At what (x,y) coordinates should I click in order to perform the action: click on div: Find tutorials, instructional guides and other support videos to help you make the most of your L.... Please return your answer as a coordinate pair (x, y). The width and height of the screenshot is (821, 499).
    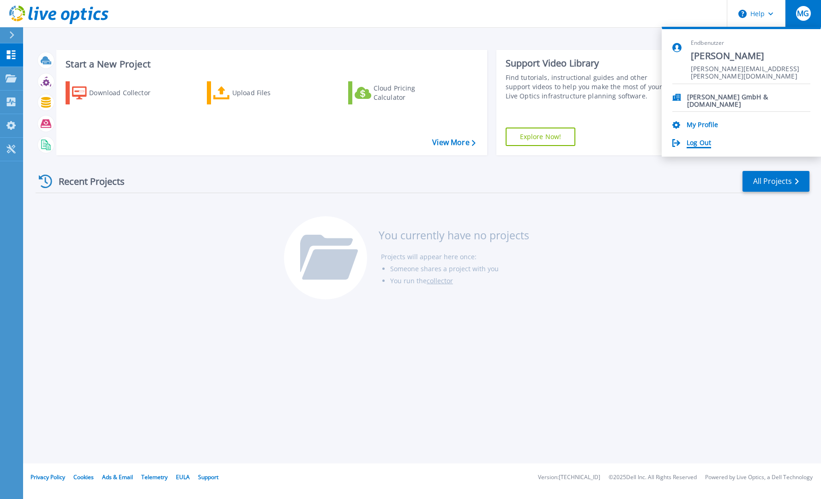
    Looking at the image, I should click on (585, 87).